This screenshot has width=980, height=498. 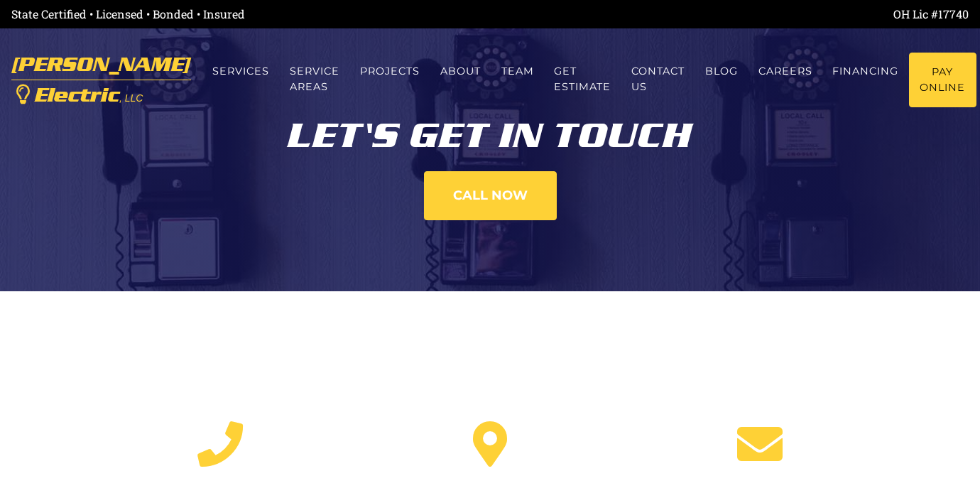 What do you see at coordinates (241, 71) in the screenshot?
I see `a: Services` at bounding box center [241, 71].